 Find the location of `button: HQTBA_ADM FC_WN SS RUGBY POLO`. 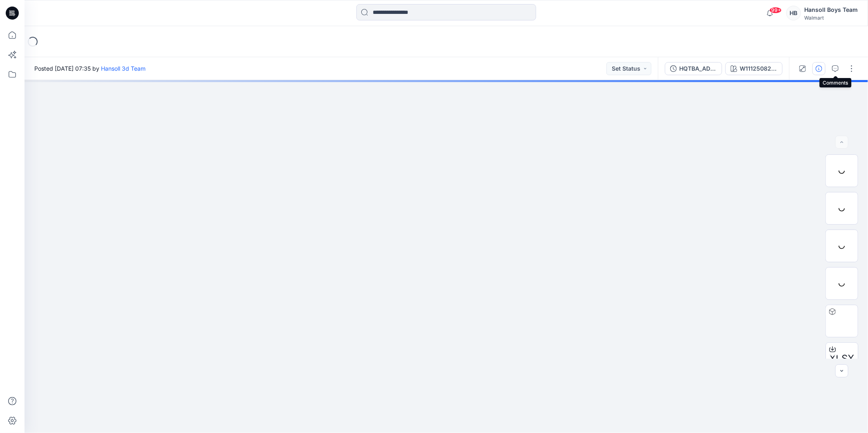

button: HQTBA_ADM FC_WN SS RUGBY POLO is located at coordinates (694, 69).